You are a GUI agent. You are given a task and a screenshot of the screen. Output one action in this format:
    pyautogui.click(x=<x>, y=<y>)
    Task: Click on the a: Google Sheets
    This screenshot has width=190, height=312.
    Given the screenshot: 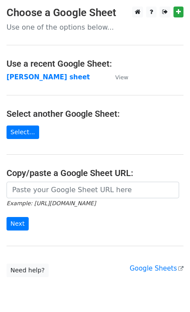 What is the action you would take?
    pyautogui.click(x=157, y=268)
    